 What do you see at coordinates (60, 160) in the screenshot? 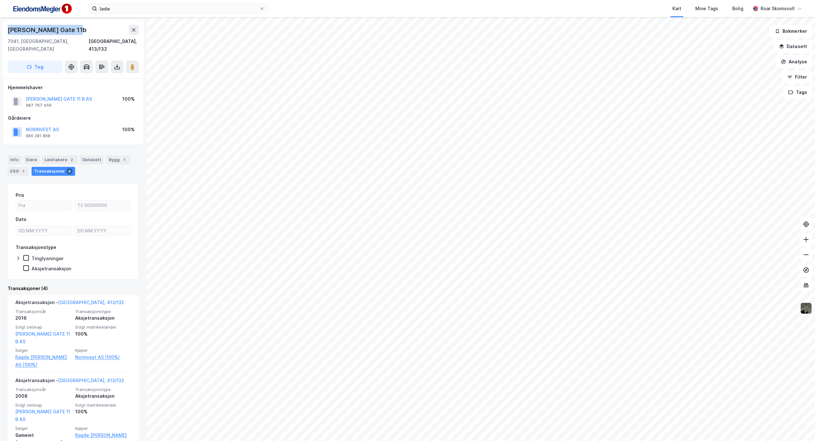
I see `div: Leietakere` at bounding box center [60, 160].